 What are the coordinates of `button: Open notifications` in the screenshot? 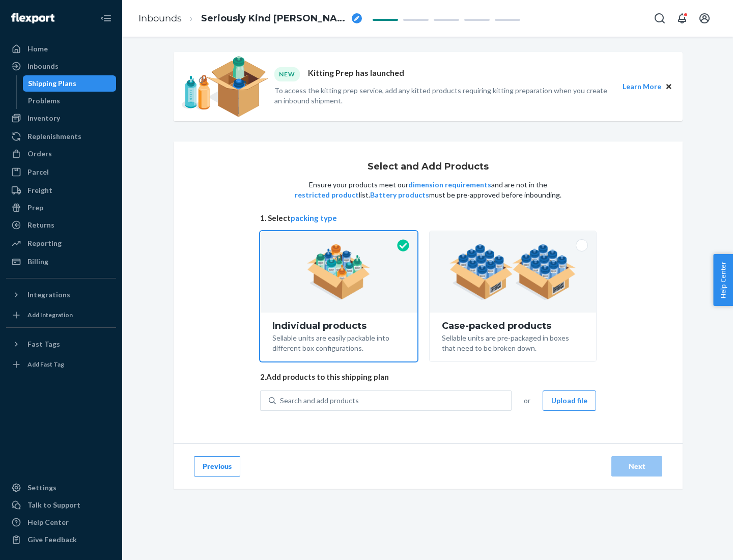 It's located at (682, 18).